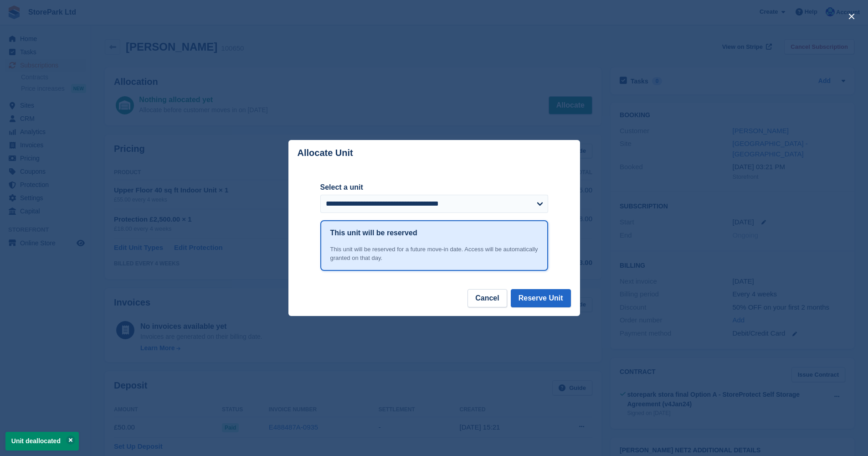 The width and height of the screenshot is (868, 456). Describe the element at coordinates (487, 298) in the screenshot. I see `button: Cancel` at that location.